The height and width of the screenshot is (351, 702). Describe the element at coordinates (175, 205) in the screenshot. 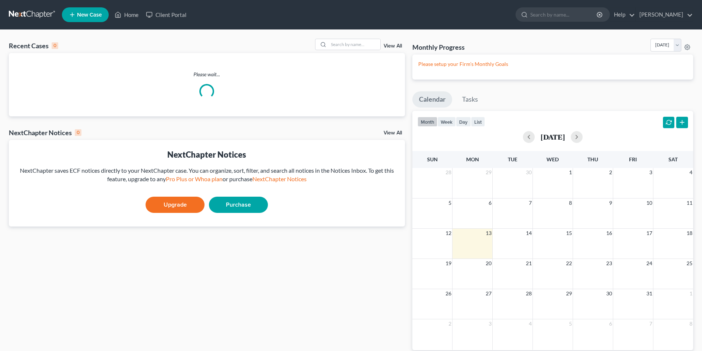

I see `a: Upgrade` at that location.